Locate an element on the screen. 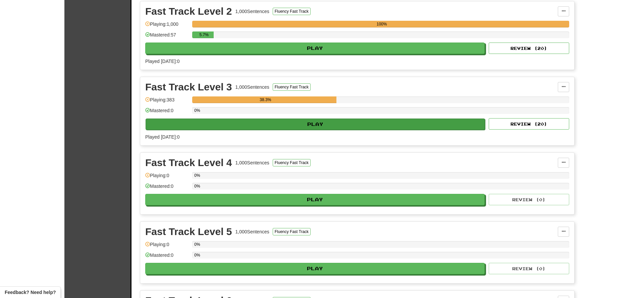  div: Fast Track Level 2 is located at coordinates (189, 11).